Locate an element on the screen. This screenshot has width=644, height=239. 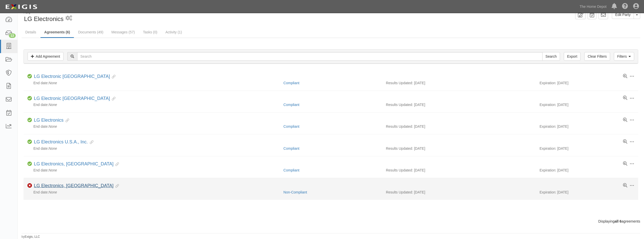
i: Non-Compliant is located at coordinates (29, 185).